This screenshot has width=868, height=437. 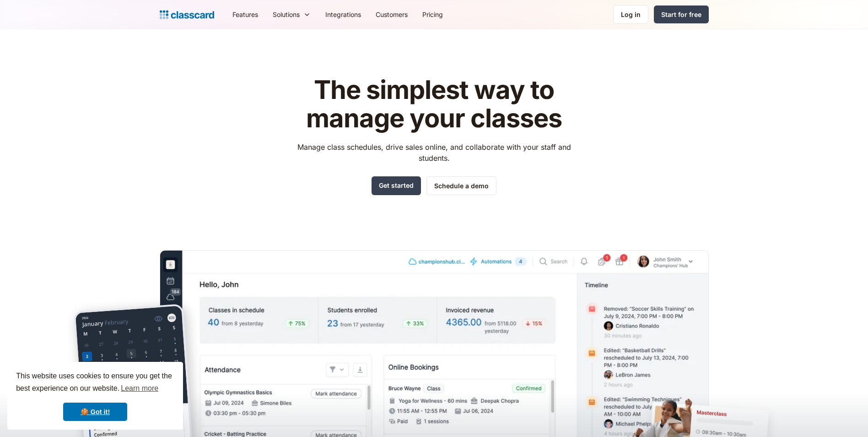 What do you see at coordinates (434, 153) in the screenshot?
I see `p: Manage class schedules, drive sales online, and collaborate with your staff and students.` at bounding box center [434, 153].